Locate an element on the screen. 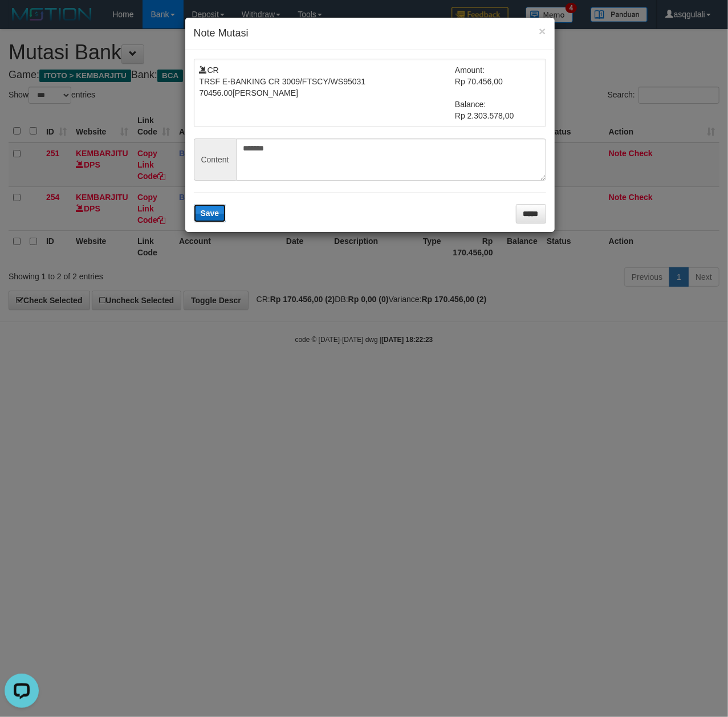 This screenshot has width=728, height=717. h4: Note Mutasi is located at coordinates (370, 34).